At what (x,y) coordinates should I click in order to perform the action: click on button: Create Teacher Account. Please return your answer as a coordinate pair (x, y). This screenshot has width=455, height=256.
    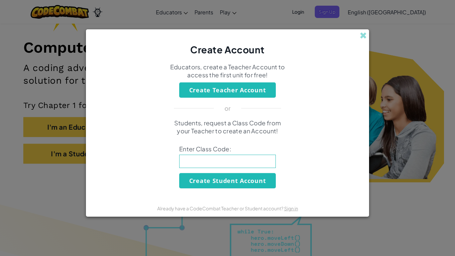
    Looking at the image, I should click on (228, 90).